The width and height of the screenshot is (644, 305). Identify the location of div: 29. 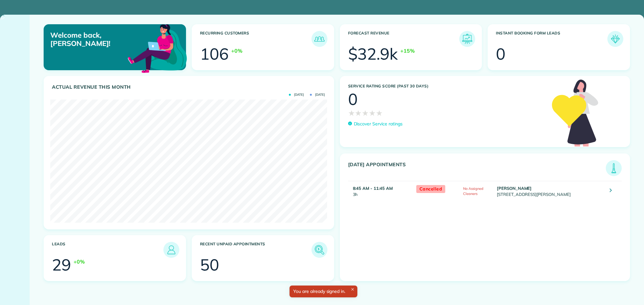
(61, 265).